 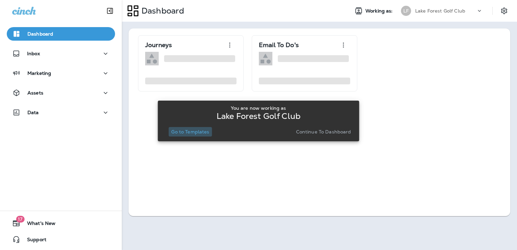 What do you see at coordinates (35, 93) in the screenshot?
I see `p: Assets` at bounding box center [35, 93].